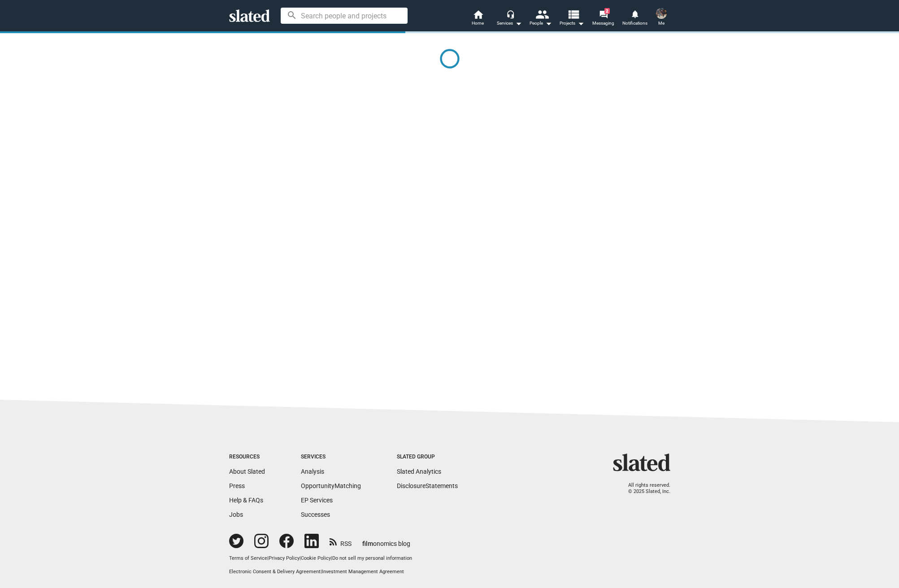 Image resolution: width=899 pixels, height=588 pixels. What do you see at coordinates (572, 14) in the screenshot?
I see `mat-icon: view_list` at bounding box center [572, 14].